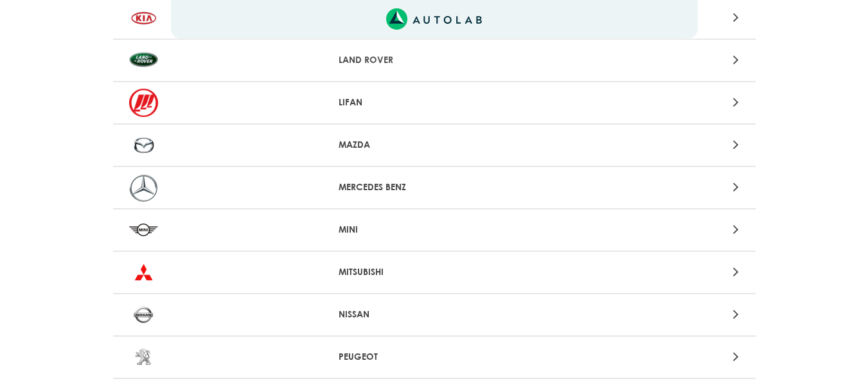  I want to click on p: LIFAN, so click(434, 102).